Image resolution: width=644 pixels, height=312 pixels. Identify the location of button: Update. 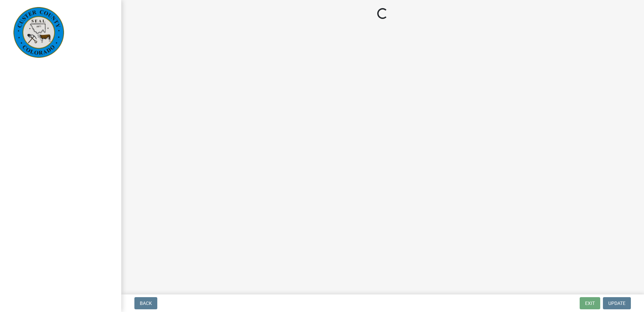
(617, 302).